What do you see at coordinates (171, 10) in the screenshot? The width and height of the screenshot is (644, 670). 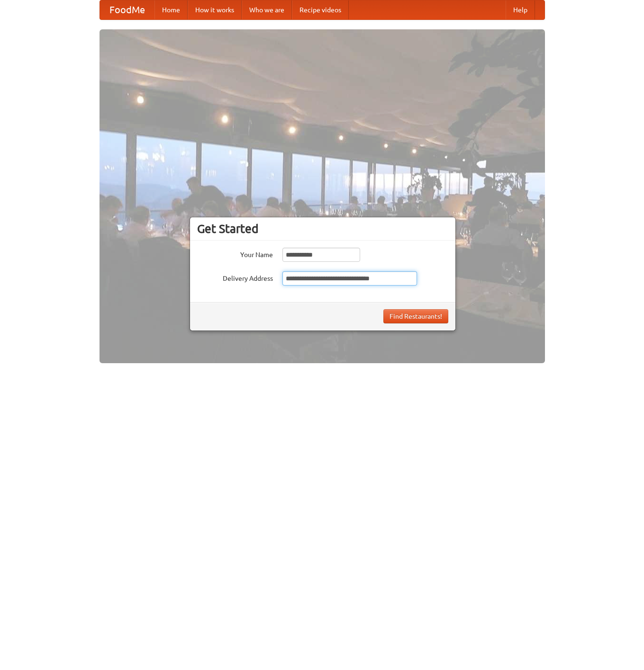 I see `a: Home` at bounding box center [171, 10].